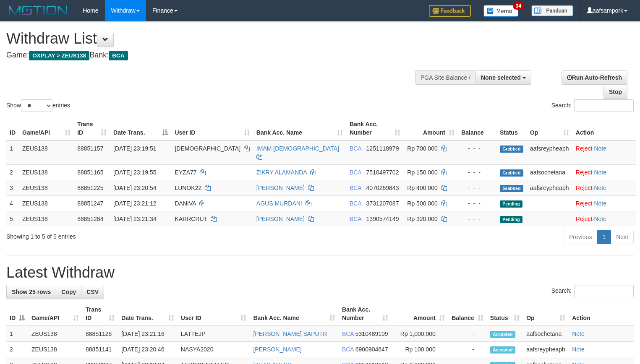 The image size is (640, 364). What do you see at coordinates (422, 149) in the screenshot?
I see `span: Rp 700.000` at bounding box center [422, 149].